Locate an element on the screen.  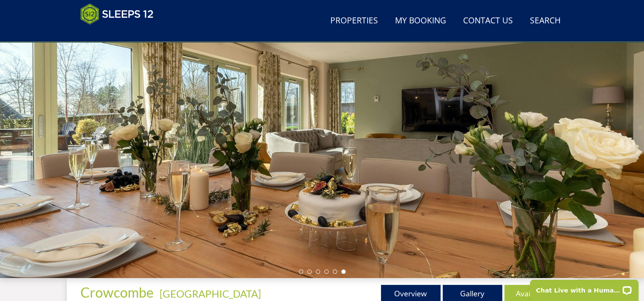
a: My Booking is located at coordinates (421, 21).